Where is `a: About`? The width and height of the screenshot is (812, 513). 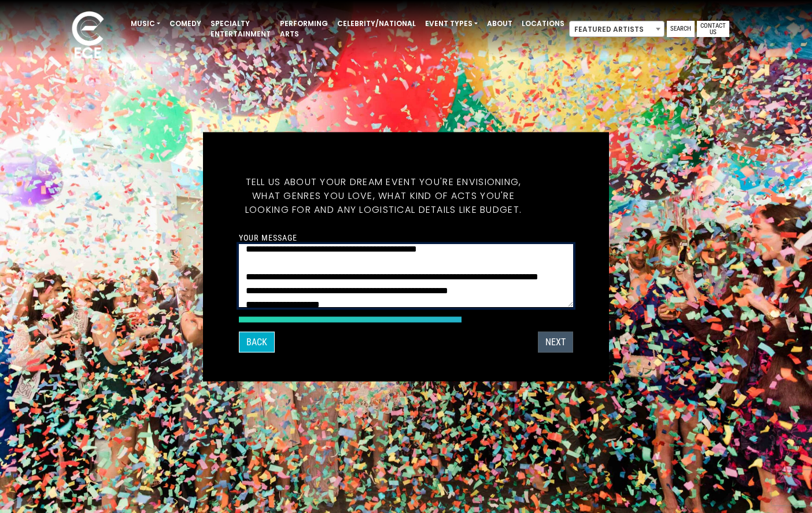 a: About is located at coordinates (500, 24).